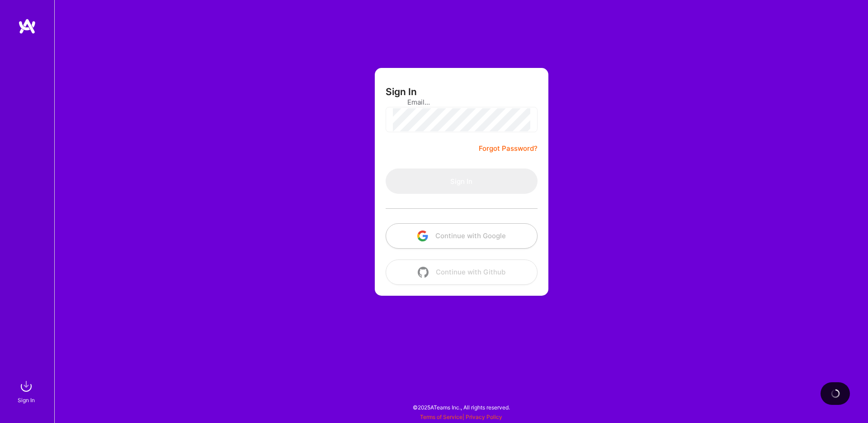 This screenshot has width=868, height=423. Describe the element at coordinates (484, 417) in the screenshot. I see `a: Privacy Policy` at that location.